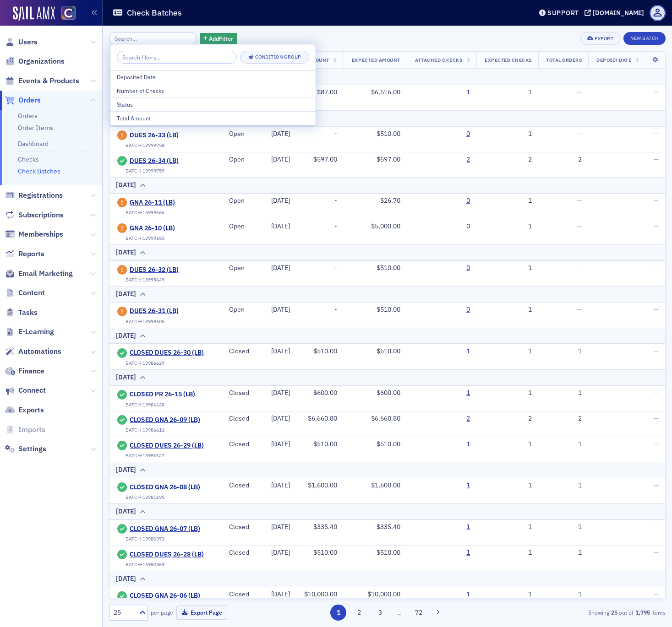 The width and height of the screenshot is (672, 627). What do you see at coordinates (657, 13) in the screenshot?
I see `span: Profile` at bounding box center [657, 13].